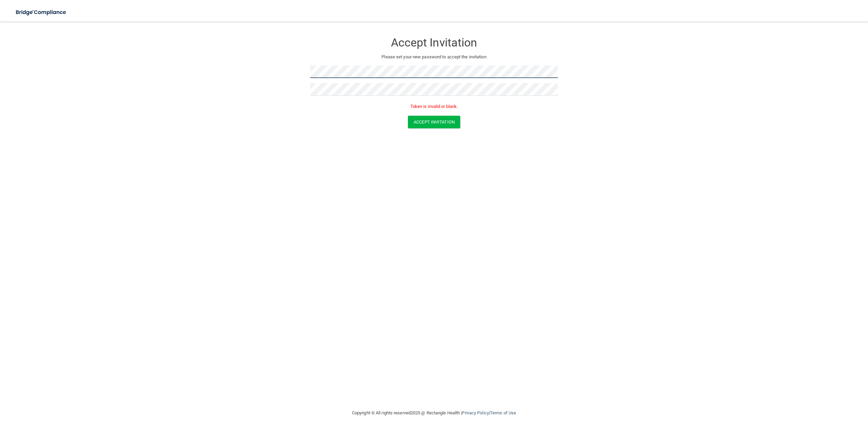 The image size is (868, 431). Describe the element at coordinates (475, 413) in the screenshot. I see `a: Privacy Policy` at that location.